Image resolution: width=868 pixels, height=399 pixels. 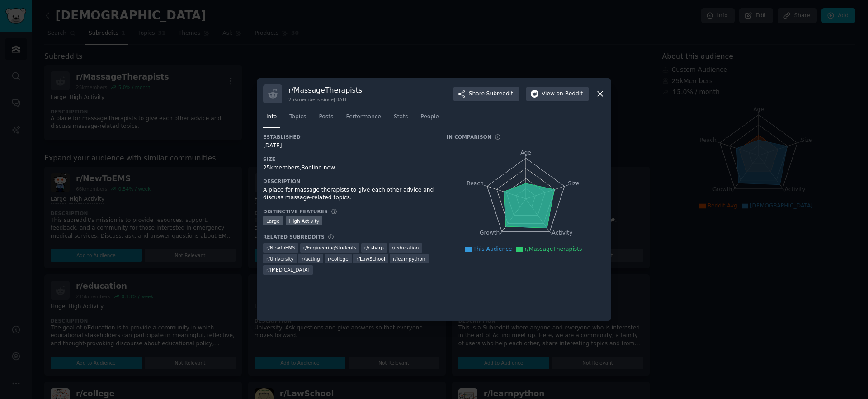 I want to click on span: on Reddit, so click(x=569, y=94).